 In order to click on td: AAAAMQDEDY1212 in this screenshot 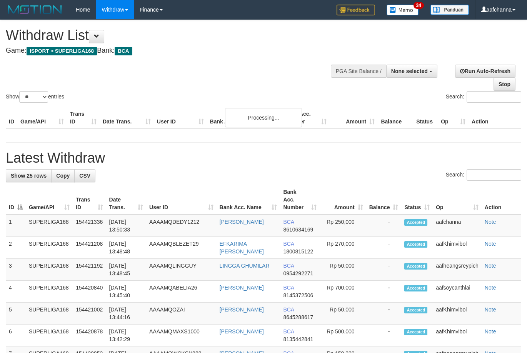, I will do `click(181, 226)`.